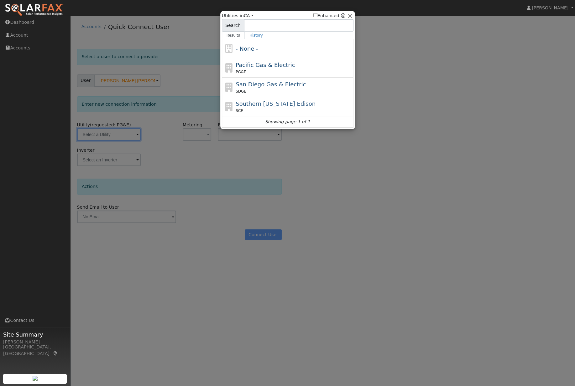 The height and width of the screenshot is (386, 575). What do you see at coordinates (241, 72) in the screenshot?
I see `span: PG&E` at bounding box center [241, 72].